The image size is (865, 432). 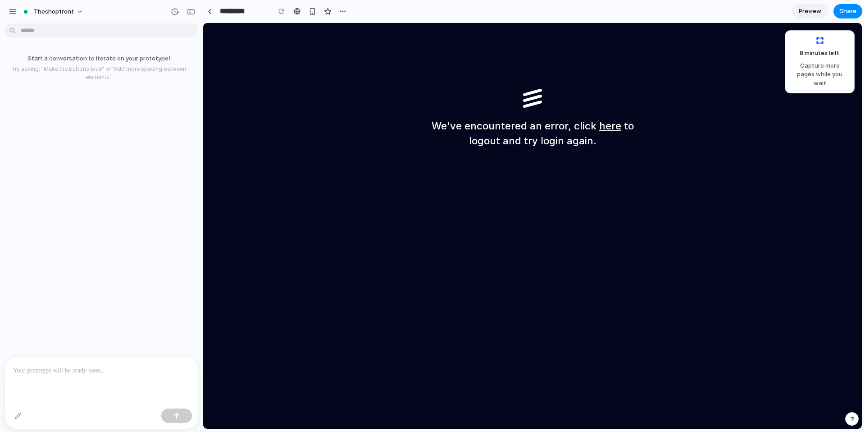 What do you see at coordinates (810, 11) in the screenshot?
I see `a: Preview` at bounding box center [810, 11].